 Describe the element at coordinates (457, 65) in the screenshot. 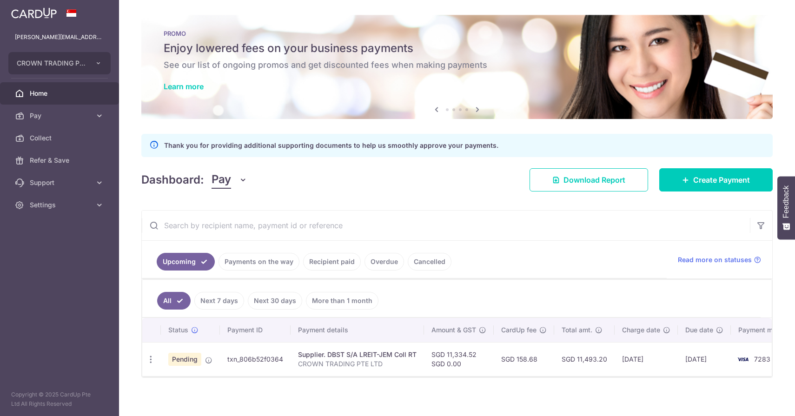

I see `h6: See our list of ongoing promos and get discounted fees when making payments` at that location.